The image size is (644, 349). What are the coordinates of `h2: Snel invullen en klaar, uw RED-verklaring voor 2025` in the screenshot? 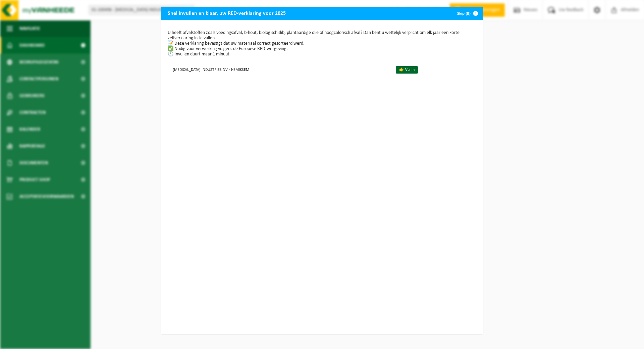 It's located at (227, 13).